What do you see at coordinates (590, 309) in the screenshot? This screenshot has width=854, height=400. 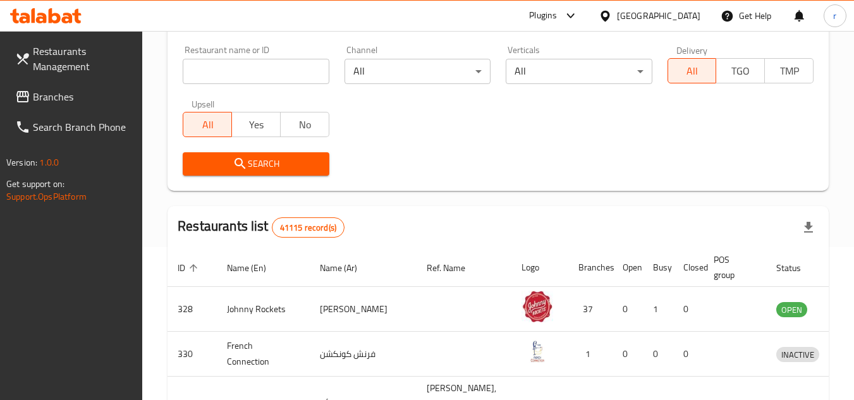 I see `td: 37` at bounding box center [590, 309].